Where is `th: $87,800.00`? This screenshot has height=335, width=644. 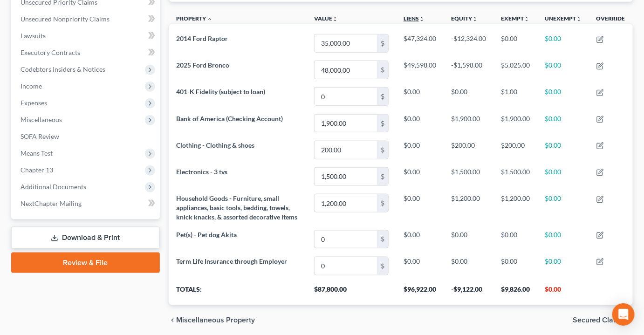 th: $87,800.00 is located at coordinates (352, 292).